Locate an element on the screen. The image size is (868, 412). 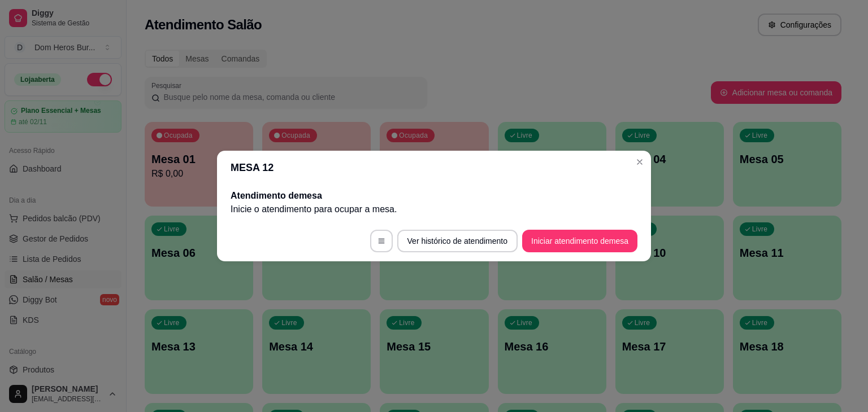
button: Iniciar atendimento demesa is located at coordinates (580, 241).